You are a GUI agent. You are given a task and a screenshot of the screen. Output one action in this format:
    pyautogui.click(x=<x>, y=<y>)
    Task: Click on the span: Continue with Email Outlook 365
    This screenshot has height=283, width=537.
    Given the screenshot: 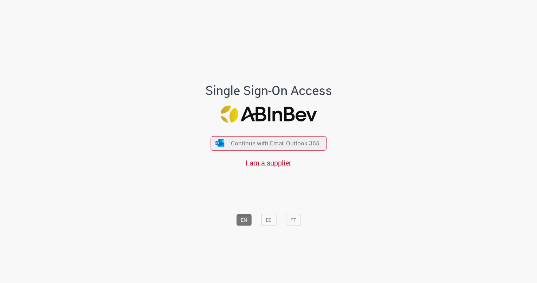 What is the action you would take?
    pyautogui.click(x=275, y=143)
    